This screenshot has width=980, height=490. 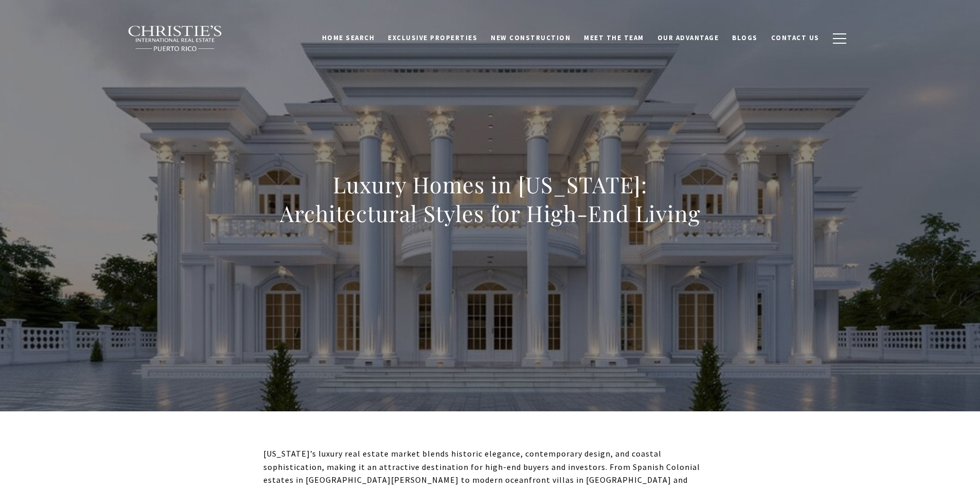 I want to click on a: Home Search, so click(x=348, y=38).